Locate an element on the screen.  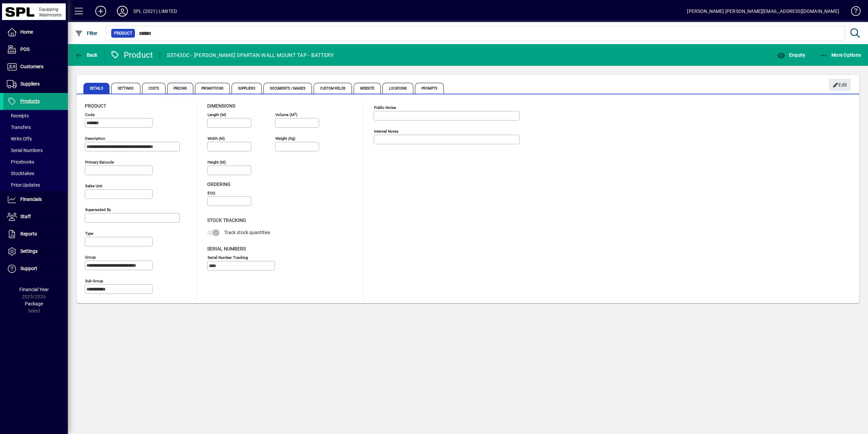
span: Prompts is located at coordinates (429, 88).